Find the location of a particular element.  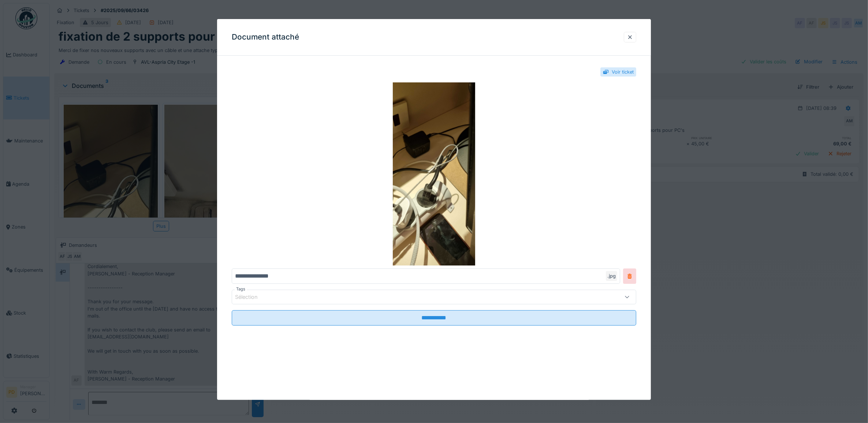

div: Voir ticket is located at coordinates (623, 72).